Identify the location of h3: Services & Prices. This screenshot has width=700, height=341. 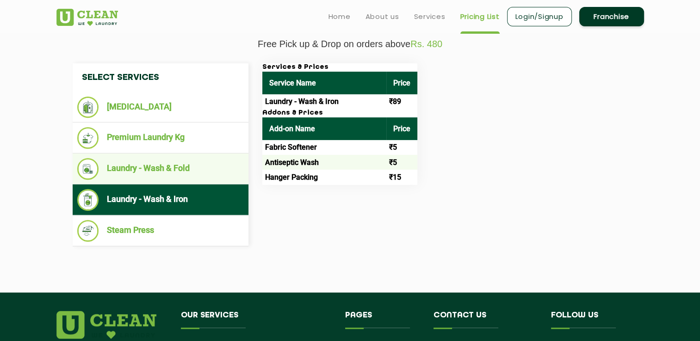
(339, 68).